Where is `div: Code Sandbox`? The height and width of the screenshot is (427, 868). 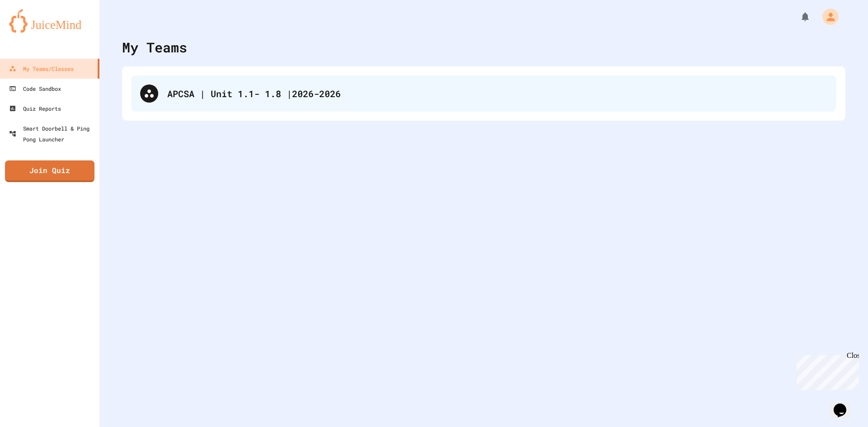 div: Code Sandbox is located at coordinates (35, 89).